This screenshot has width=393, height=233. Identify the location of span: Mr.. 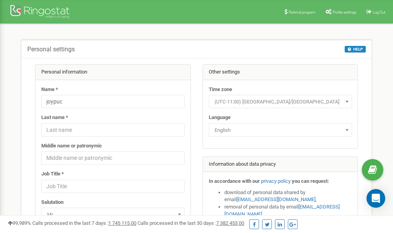
(113, 215).